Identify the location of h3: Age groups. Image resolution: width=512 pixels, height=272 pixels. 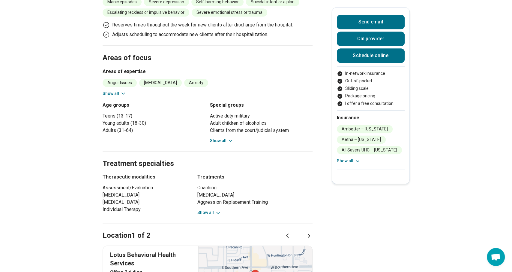
(154, 105).